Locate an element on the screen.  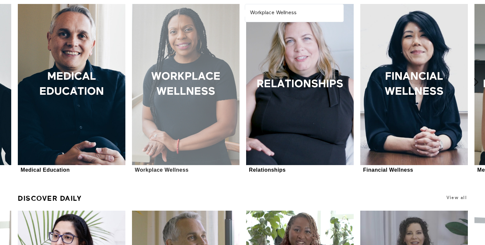
a: Medical EducationMedical Education is located at coordinates (71, 89).